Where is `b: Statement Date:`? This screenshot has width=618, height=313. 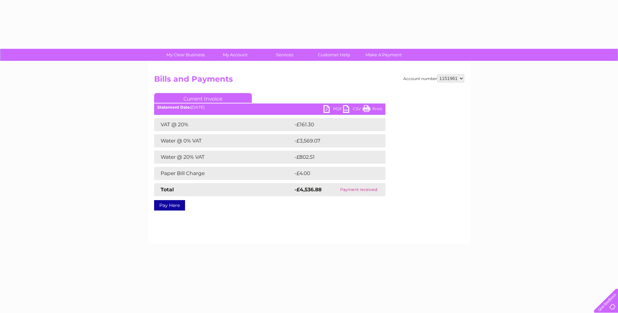
b: Statement Date: is located at coordinates (174, 107).